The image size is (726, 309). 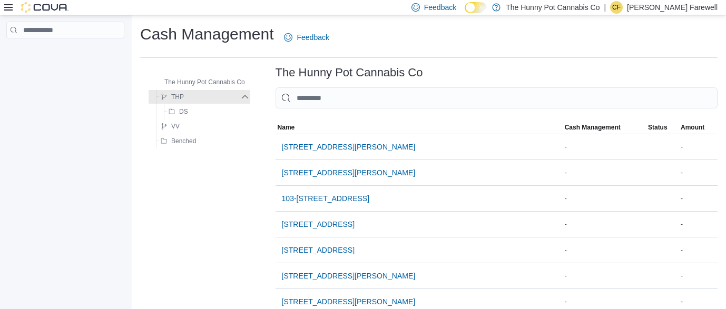 I want to click on button: Amount, so click(x=698, y=128).